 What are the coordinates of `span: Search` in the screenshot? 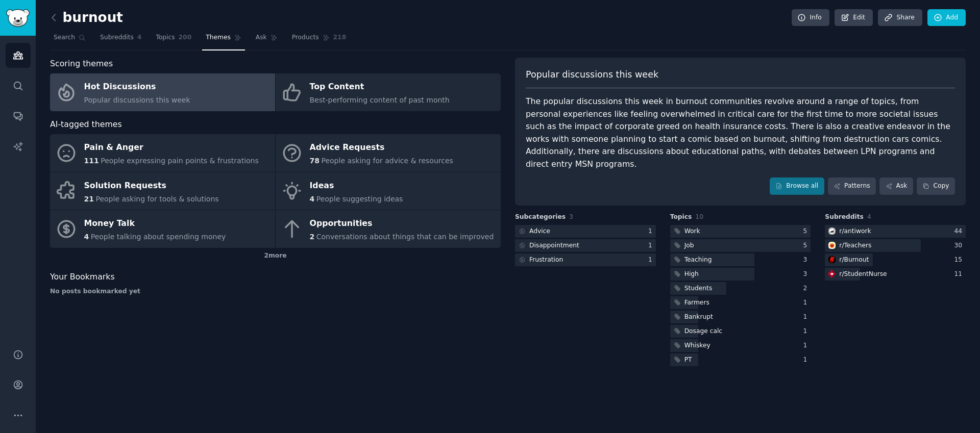 It's located at (65, 38).